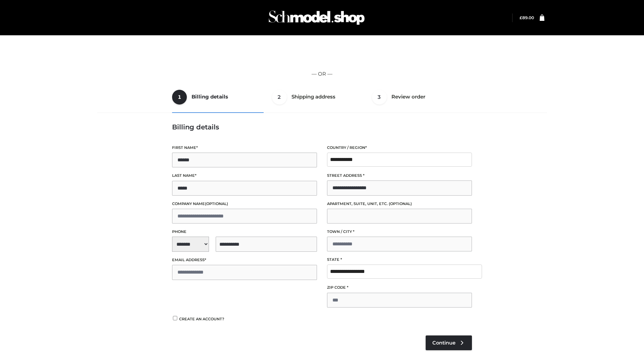  What do you see at coordinates (322, 127) in the screenshot?
I see `h3: Billing details` at bounding box center [322, 127].